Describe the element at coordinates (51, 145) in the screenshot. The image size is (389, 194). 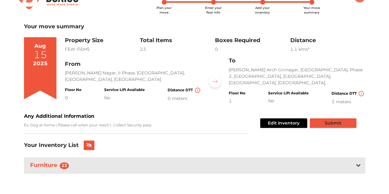
I see `h3: Your Inventory List` at that location.